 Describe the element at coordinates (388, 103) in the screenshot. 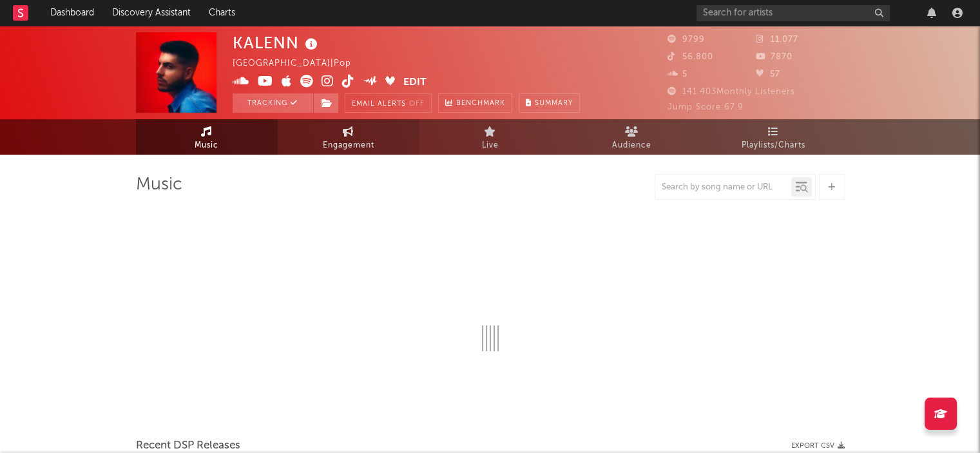

I see `button: Email AlertsOff` at that location.